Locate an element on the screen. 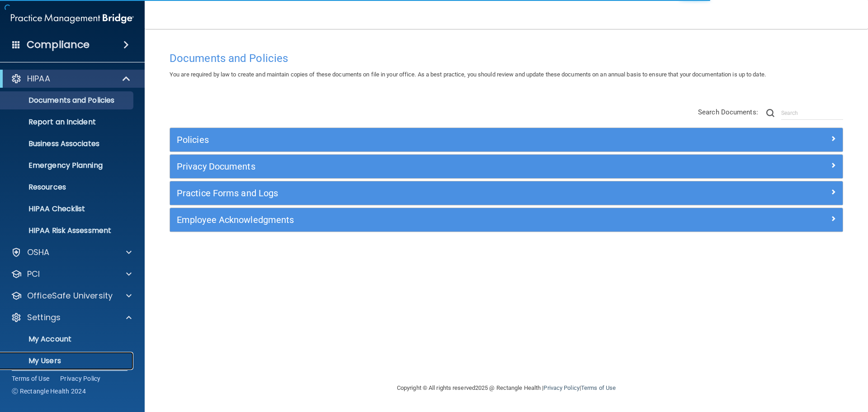 The width and height of the screenshot is (868, 412). img: PMB logo is located at coordinates (72, 19).